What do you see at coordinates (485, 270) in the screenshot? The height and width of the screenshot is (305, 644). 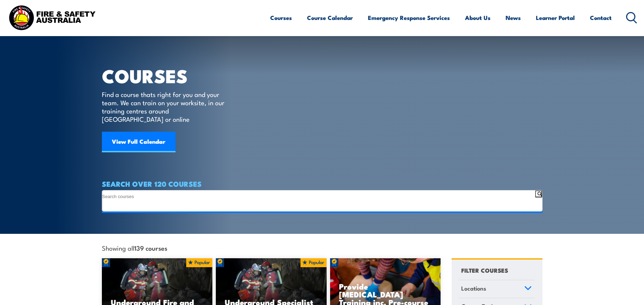 I see `h4: FILTER COURSES` at bounding box center [485, 270].